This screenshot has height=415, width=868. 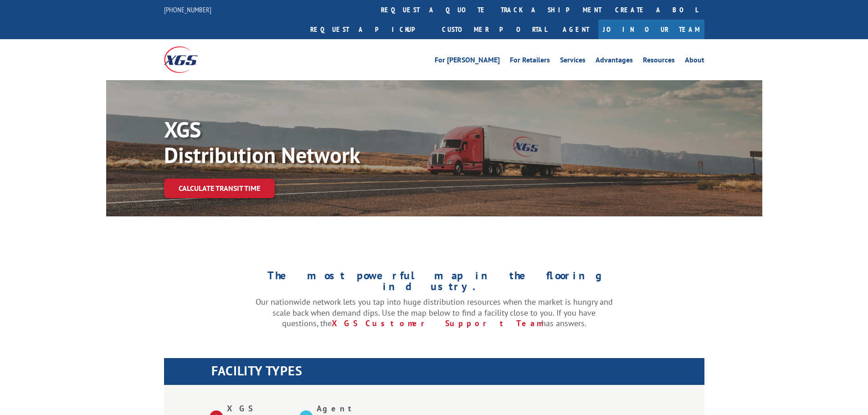 I want to click on a: XGS Customer Support Team, so click(x=436, y=323).